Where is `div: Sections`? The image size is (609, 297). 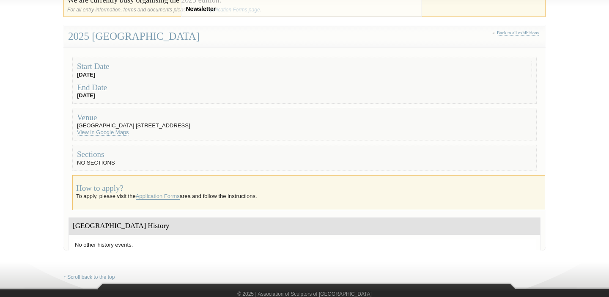
div: Sections is located at coordinates (304, 154).